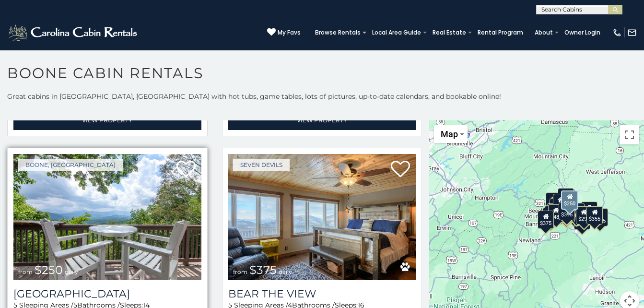 The width and height of the screenshot is (644, 308). What do you see at coordinates (397, 33) in the screenshot?
I see `a: Local Area Guide` at bounding box center [397, 33].